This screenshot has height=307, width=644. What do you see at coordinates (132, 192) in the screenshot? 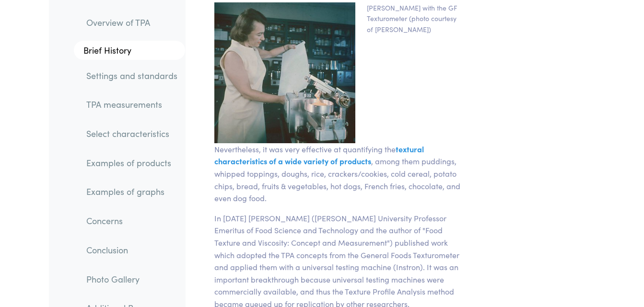
I see `a: Examples of graphs` at bounding box center [132, 192].